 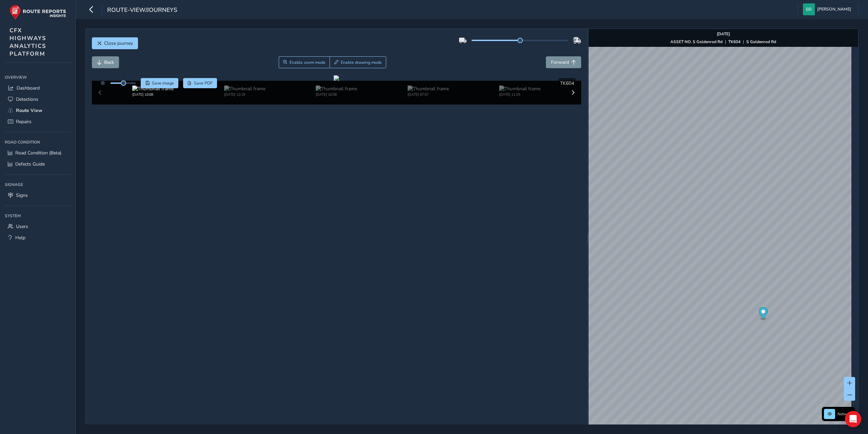 I want to click on button: Zoom, so click(x=304, y=62).